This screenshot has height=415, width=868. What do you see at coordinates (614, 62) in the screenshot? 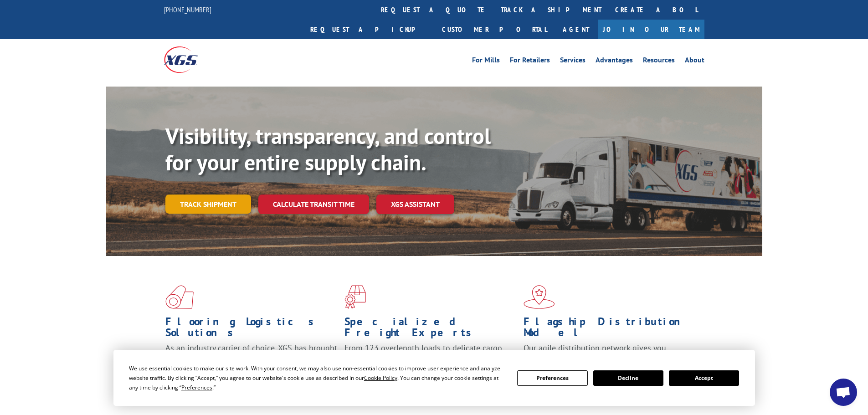
I see `a: Advantages` at bounding box center [614, 62].